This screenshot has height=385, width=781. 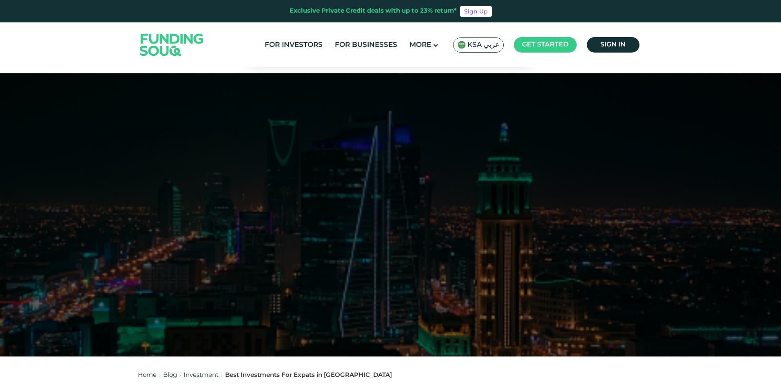 I want to click on a: Home, so click(x=147, y=375).